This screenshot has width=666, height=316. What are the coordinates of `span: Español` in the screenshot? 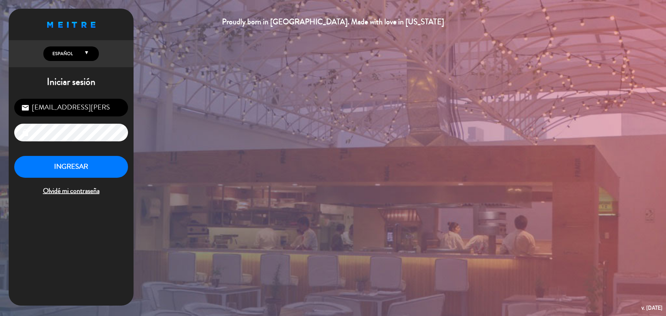 It's located at (62, 54).